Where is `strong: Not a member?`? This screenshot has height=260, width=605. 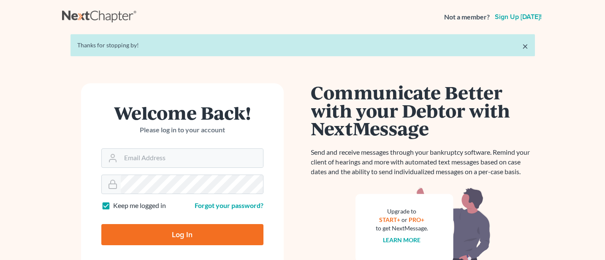 strong: Not a member? is located at coordinates (467, 17).